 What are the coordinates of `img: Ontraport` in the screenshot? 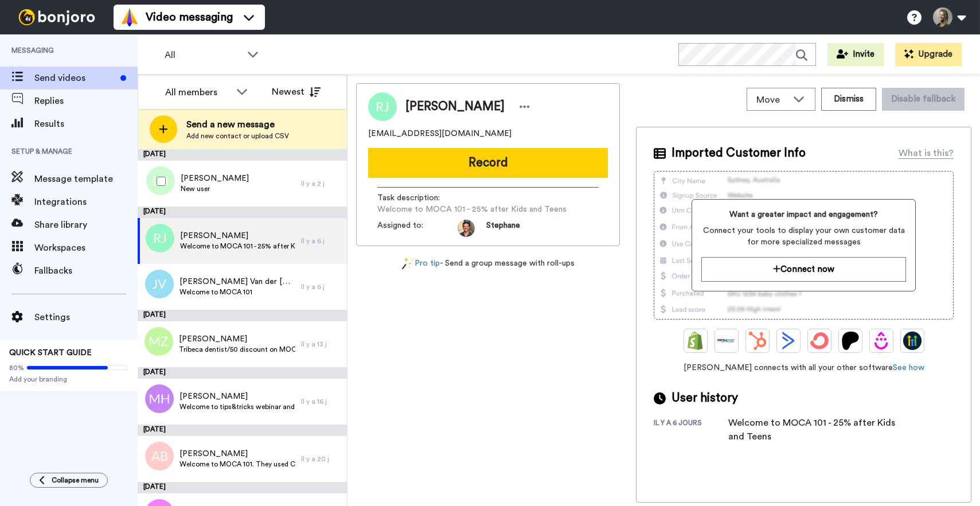 It's located at (727, 341).